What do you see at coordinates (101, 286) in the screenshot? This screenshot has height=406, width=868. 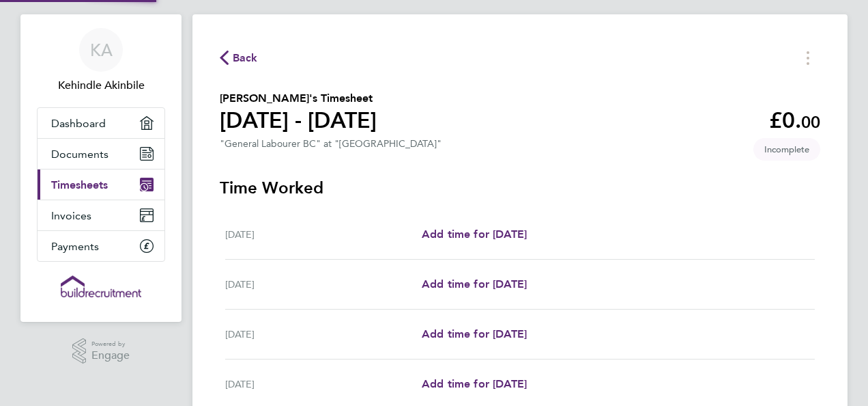 I see `a: Go to home page` at bounding box center [101, 286].